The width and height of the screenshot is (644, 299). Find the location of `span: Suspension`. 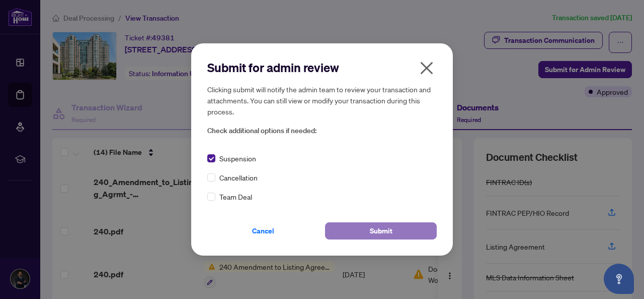

span: Suspension is located at coordinates (238, 158).